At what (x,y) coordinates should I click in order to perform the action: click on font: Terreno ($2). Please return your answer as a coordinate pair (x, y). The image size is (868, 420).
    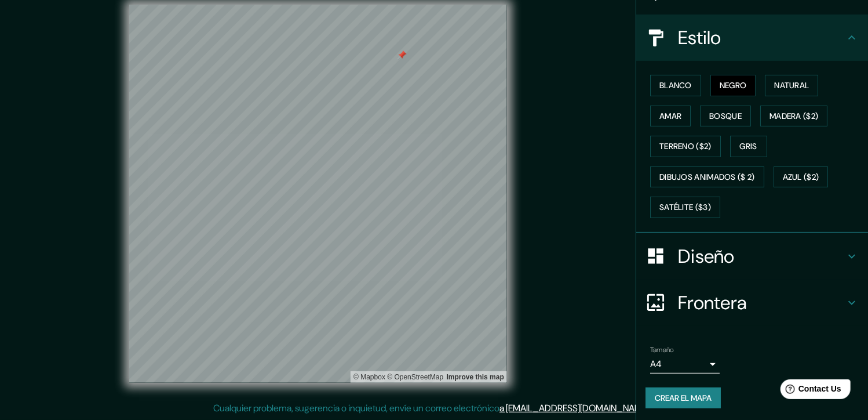
    Looking at the image, I should click on (685, 146).